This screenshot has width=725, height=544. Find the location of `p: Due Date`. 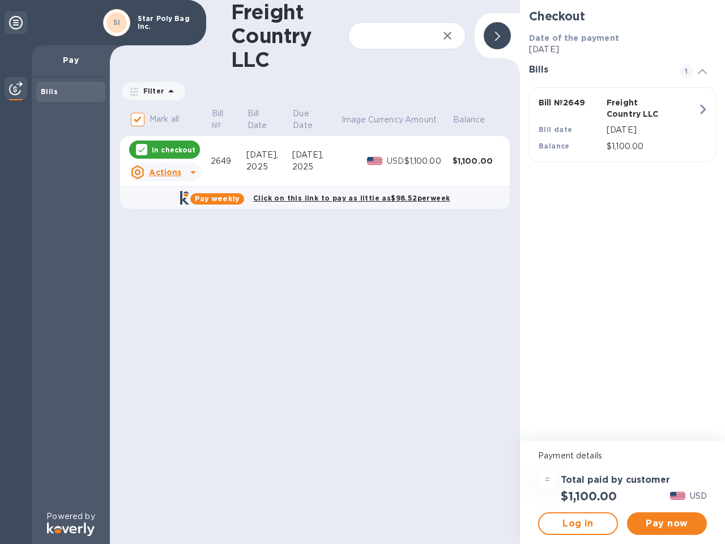

p: Due Date is located at coordinates (309, 119).